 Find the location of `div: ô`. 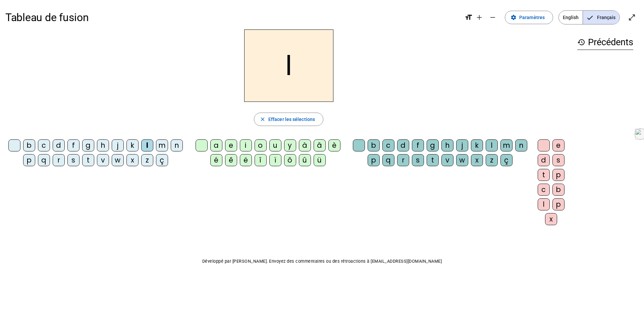

div: ô is located at coordinates (290, 160).